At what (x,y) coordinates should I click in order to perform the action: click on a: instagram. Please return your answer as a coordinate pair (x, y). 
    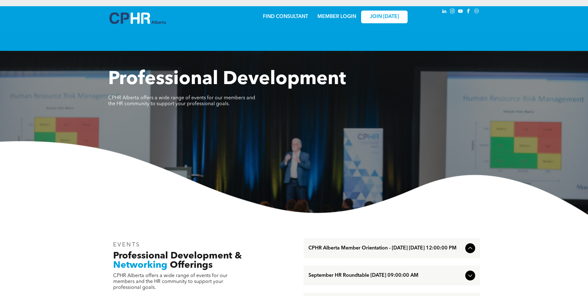
    Looking at the image, I should click on (452, 12).